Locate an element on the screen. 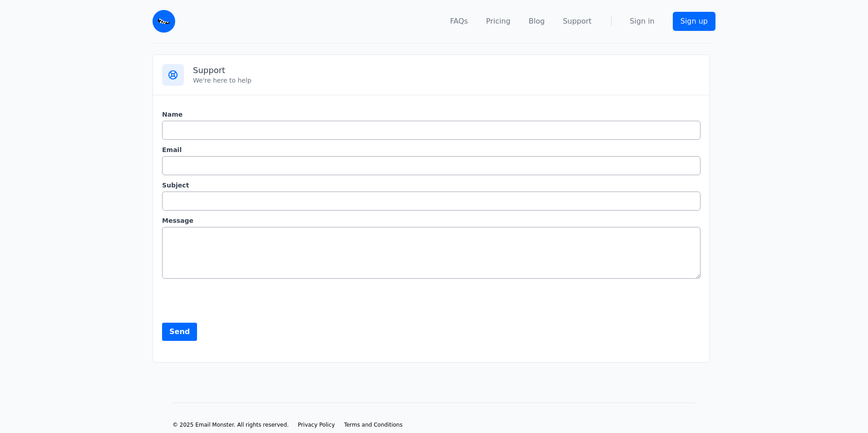 Image resolution: width=868 pixels, height=433 pixels. a: Support is located at coordinates (577, 22).